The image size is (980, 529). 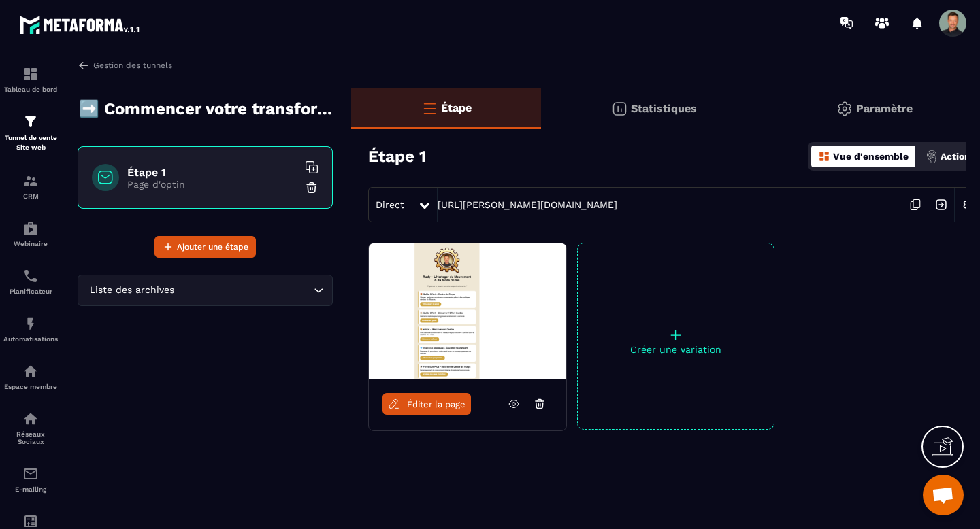 What do you see at coordinates (31, 489) in the screenshot?
I see `p: E-mailing` at bounding box center [31, 489].